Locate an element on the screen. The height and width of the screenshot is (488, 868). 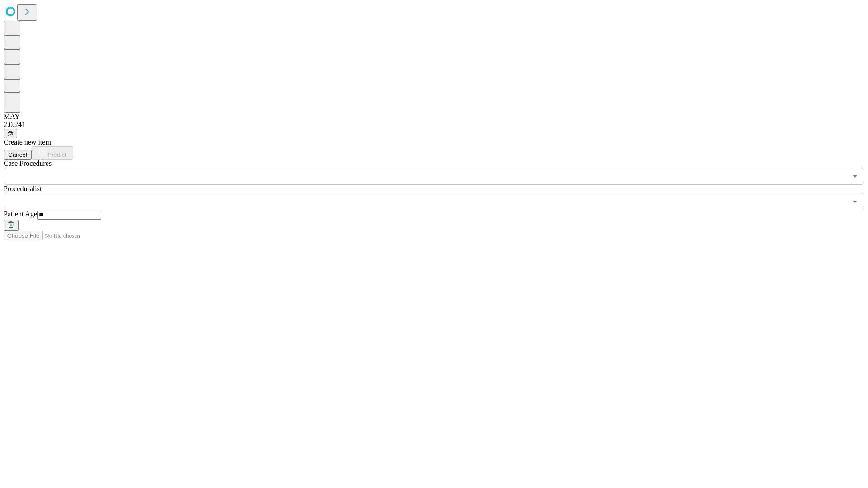
div: 2.0.241 is located at coordinates (434, 125).